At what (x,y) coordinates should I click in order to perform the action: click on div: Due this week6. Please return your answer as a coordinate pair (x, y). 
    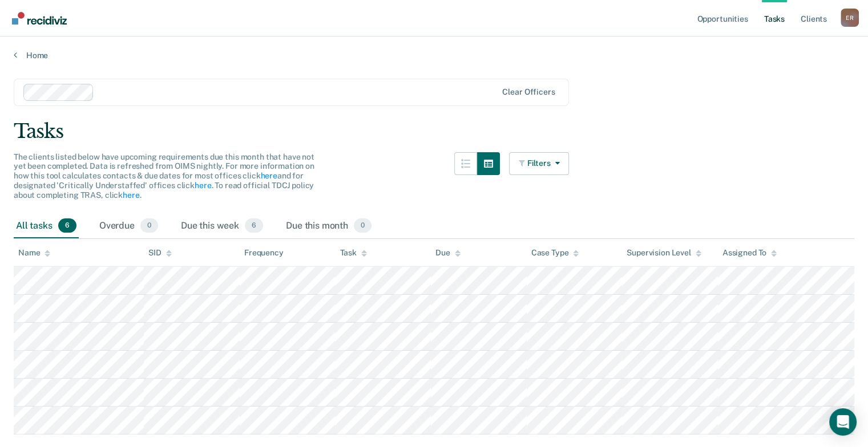
    Looking at the image, I should click on (222, 226).